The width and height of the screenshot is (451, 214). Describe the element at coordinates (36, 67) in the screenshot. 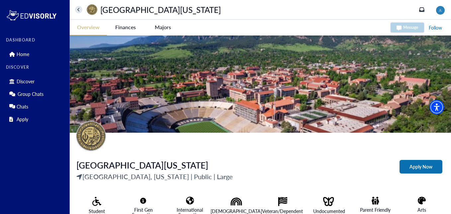

I see `label: DISCOVER` at that location.